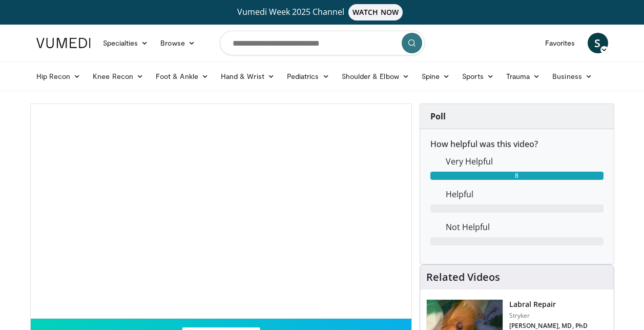 Image resolution: width=644 pixels, height=330 pixels. What do you see at coordinates (308, 76) in the screenshot?
I see `a: Pediatrics` at bounding box center [308, 76].